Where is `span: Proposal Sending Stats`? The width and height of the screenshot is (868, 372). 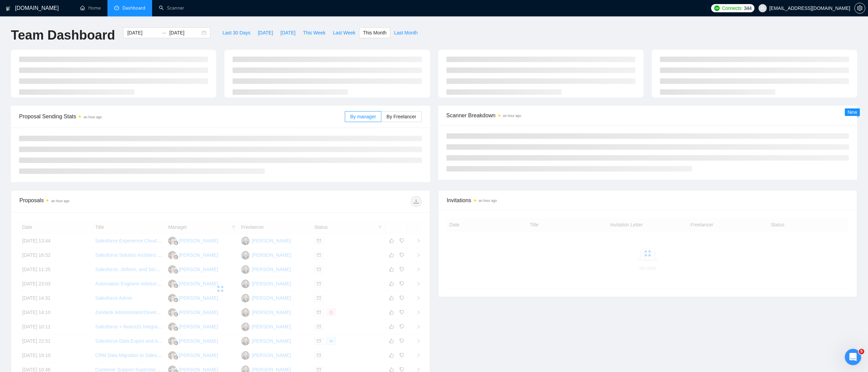 span: Proposal Sending Stats is located at coordinates (182, 116).